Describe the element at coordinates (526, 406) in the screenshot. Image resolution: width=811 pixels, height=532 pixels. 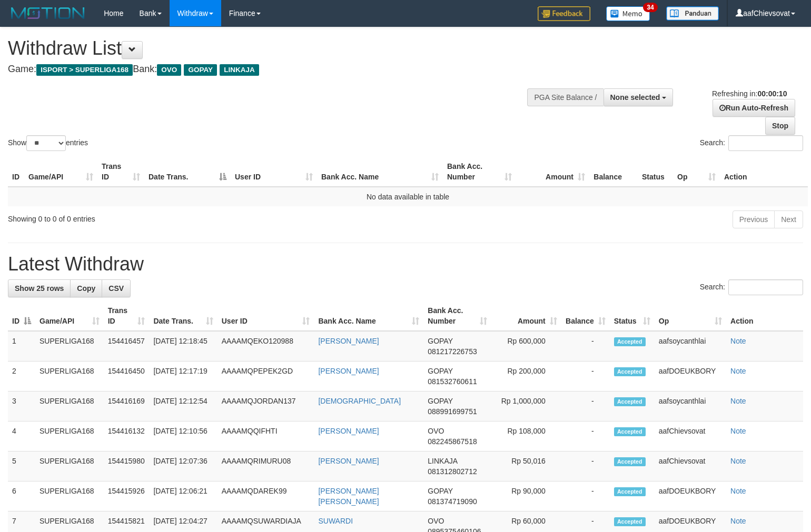
I see `td: Rp 1,000,000` at that location.